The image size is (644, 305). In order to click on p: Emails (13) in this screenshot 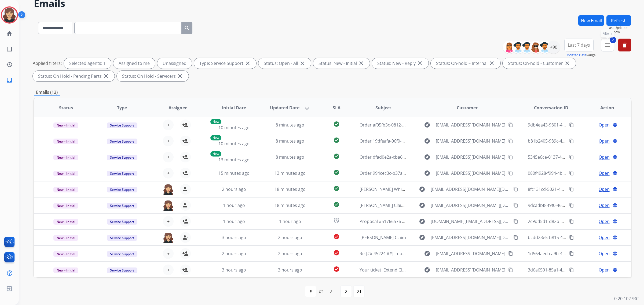, I will do `click(47, 92)`.